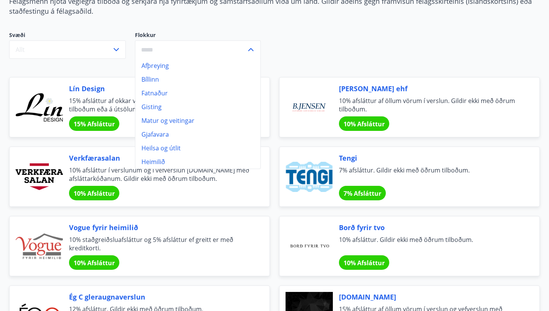  I want to click on li: Fatnaður, so click(198, 93).